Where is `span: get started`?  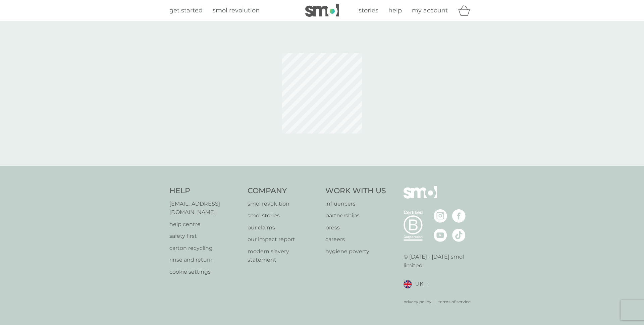
span: get started is located at coordinates (186, 11).